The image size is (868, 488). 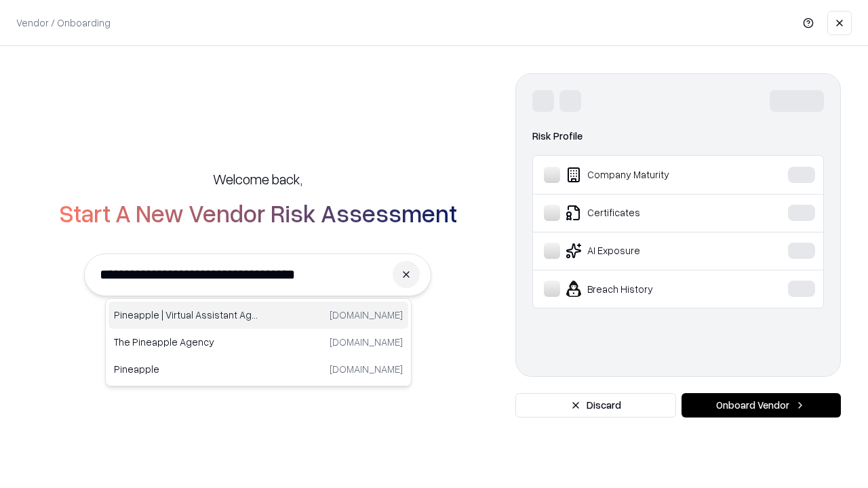 I want to click on p: Vendor / Onboarding, so click(x=63, y=23).